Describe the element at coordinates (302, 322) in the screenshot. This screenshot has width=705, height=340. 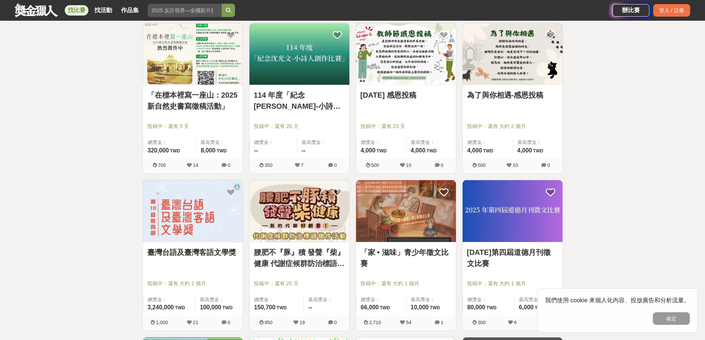
I see `span: 19` at that location.